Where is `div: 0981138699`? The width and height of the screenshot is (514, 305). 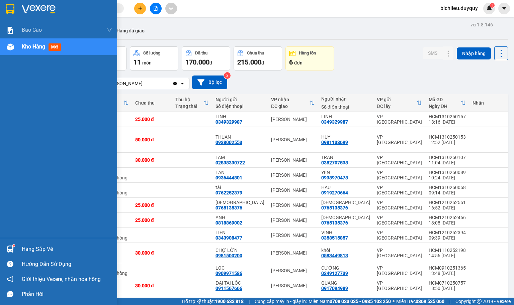 div: 0981138699 is located at coordinates (334, 142).